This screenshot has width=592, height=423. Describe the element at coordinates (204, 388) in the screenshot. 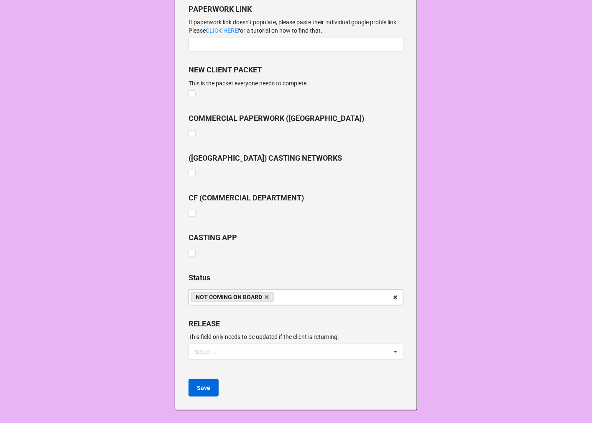

I see `button: Save` at that location.